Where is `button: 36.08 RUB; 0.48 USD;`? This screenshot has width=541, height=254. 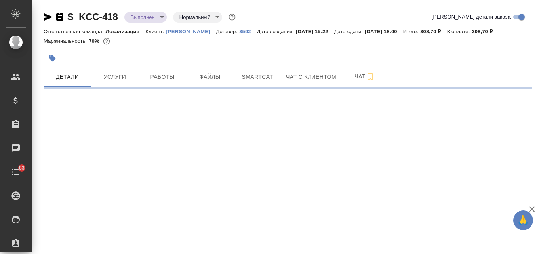 button: 36.08 RUB; 0.48 USD; is located at coordinates (106, 41).